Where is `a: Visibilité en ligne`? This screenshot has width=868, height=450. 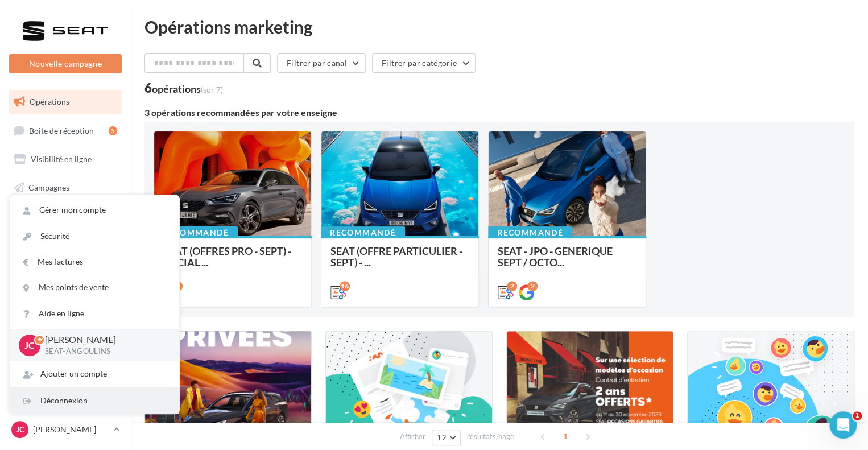
a: Visibilité en ligne is located at coordinates (66, 160).